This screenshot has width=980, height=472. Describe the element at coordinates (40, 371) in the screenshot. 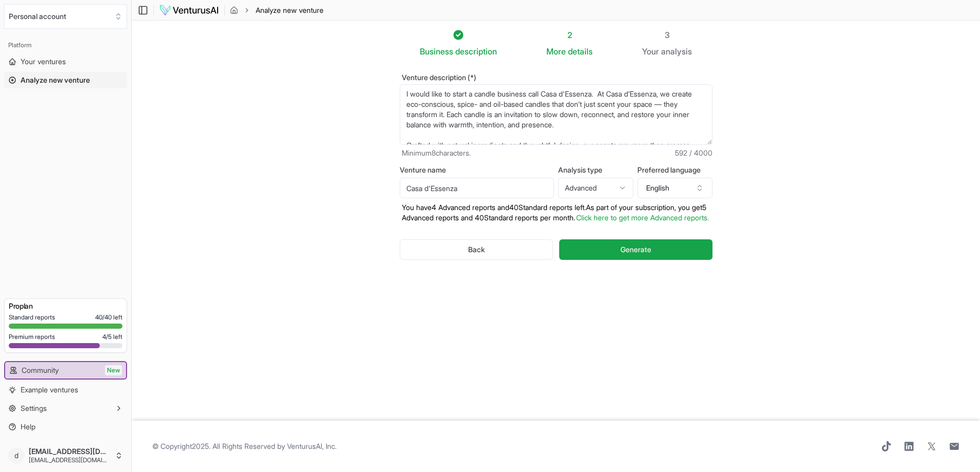

I see `span: Community` at that location.